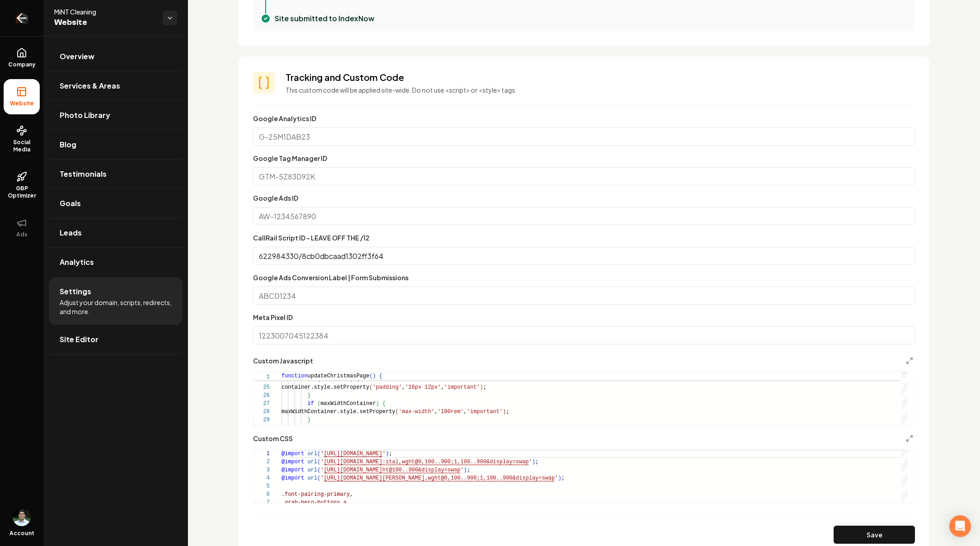 The image size is (980, 546). What do you see at coordinates (311, 403) in the screenshot?
I see `span: if` at bounding box center [311, 403].